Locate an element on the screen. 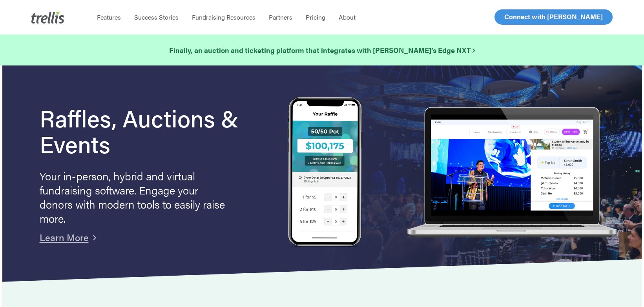  p: Your in-person, hybrid and virtual fundraising software. Engage your donors with modern tools to ... is located at coordinates (134, 197).